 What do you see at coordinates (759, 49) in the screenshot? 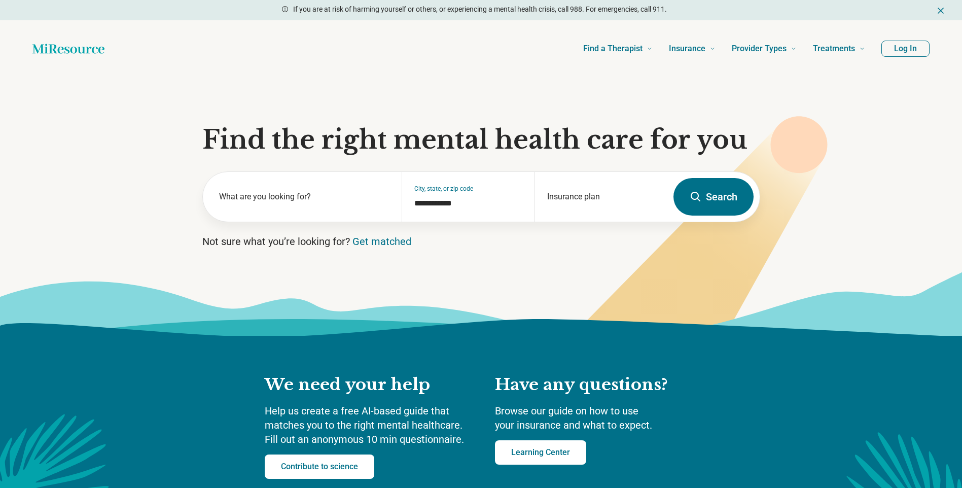
I see `span: Provider Types` at bounding box center [759, 49].